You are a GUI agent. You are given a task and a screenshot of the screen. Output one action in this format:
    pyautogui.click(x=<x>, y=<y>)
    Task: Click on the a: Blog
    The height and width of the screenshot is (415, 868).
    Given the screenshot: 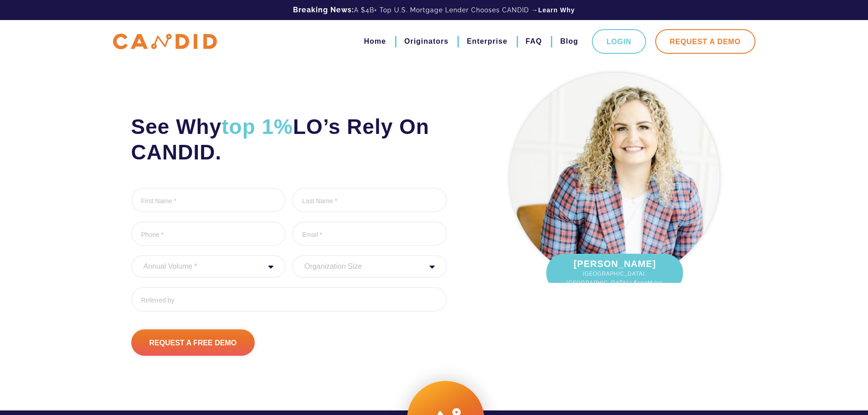 What is the action you would take?
    pyautogui.click(x=569, y=41)
    